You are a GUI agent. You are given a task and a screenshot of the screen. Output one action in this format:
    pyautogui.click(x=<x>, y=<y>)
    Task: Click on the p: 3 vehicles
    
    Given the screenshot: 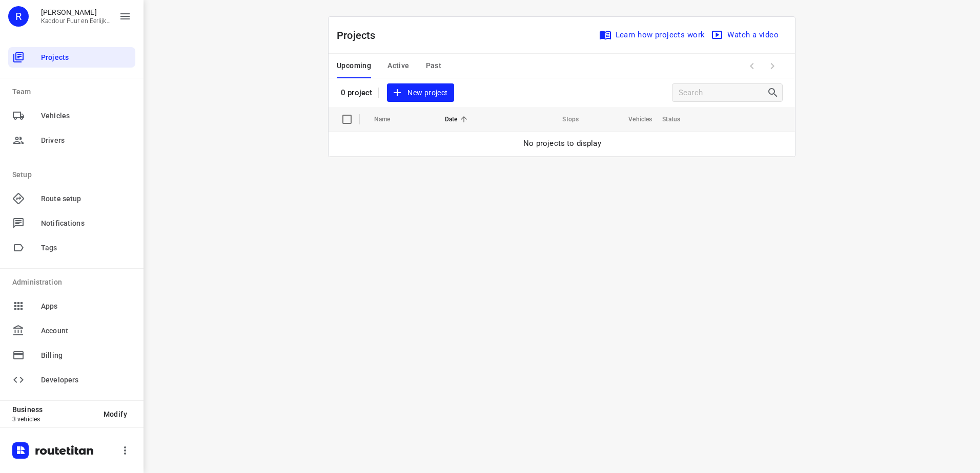 What is the action you would take?
    pyautogui.click(x=53, y=420)
    